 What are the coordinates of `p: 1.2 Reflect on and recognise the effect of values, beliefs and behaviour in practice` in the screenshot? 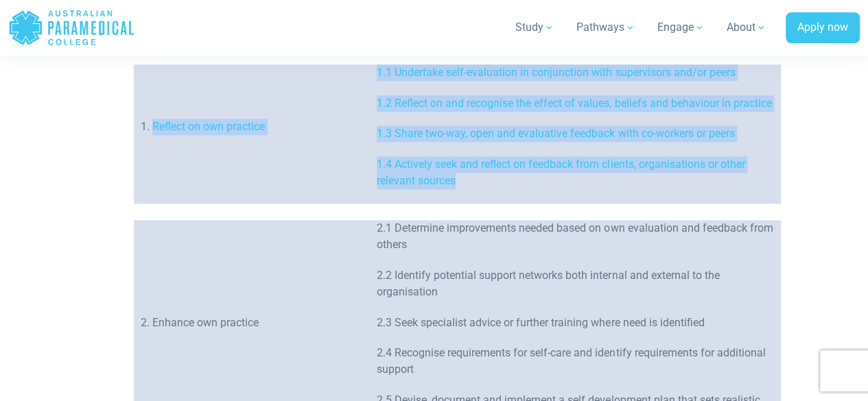 It's located at (575, 104).